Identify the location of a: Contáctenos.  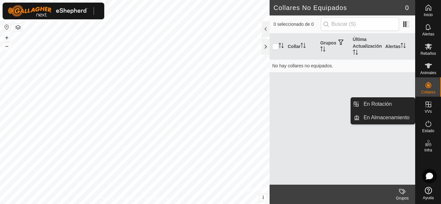
(157, 199).